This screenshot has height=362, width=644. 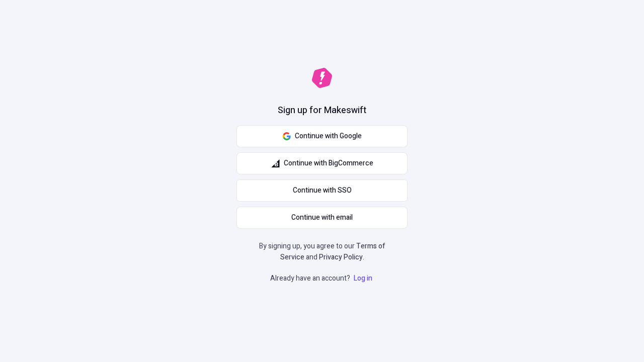 What do you see at coordinates (322, 218) in the screenshot?
I see `span: Continue with email` at bounding box center [322, 218].